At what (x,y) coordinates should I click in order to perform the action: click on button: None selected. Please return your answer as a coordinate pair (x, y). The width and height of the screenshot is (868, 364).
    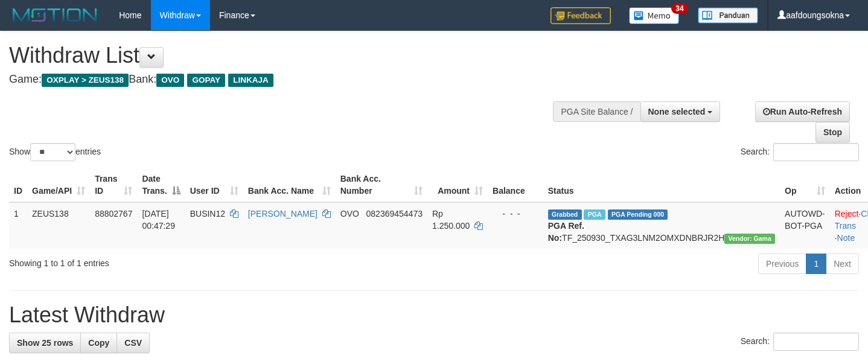
    Looking at the image, I should click on (680, 112).